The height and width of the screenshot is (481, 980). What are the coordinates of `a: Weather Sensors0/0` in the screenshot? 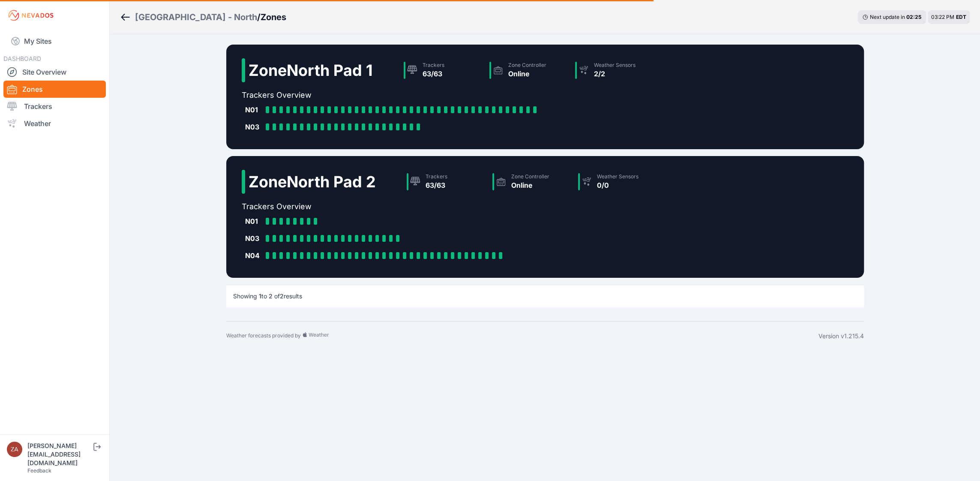 It's located at (617, 182).